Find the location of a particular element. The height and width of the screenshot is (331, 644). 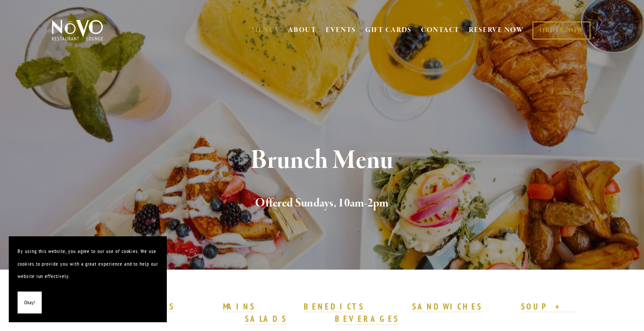

a: MENUS is located at coordinates (265, 30).